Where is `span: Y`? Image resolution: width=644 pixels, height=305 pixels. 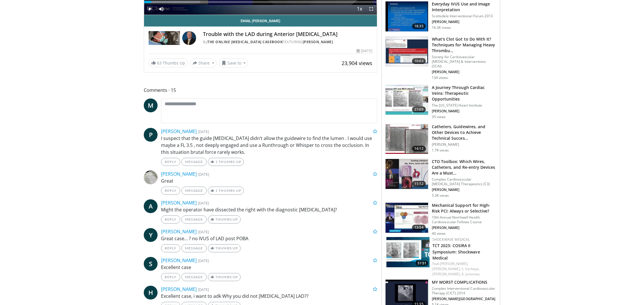
span: Y is located at coordinates (151, 235).